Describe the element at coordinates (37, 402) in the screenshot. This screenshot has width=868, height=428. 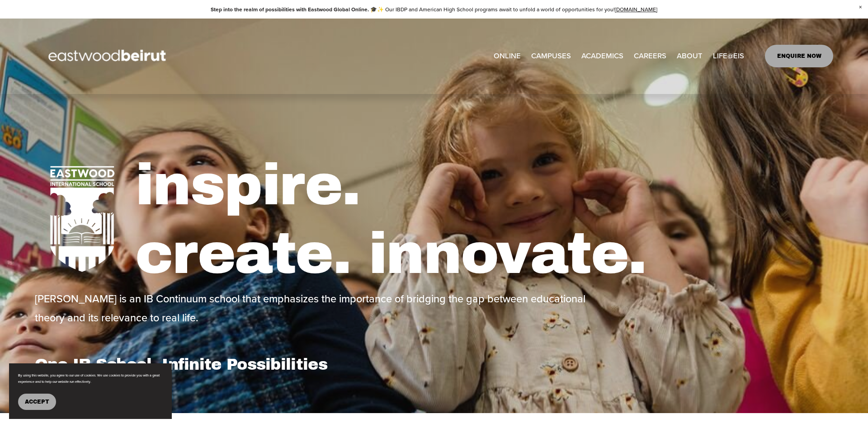
I see `button: Accept` at that location.